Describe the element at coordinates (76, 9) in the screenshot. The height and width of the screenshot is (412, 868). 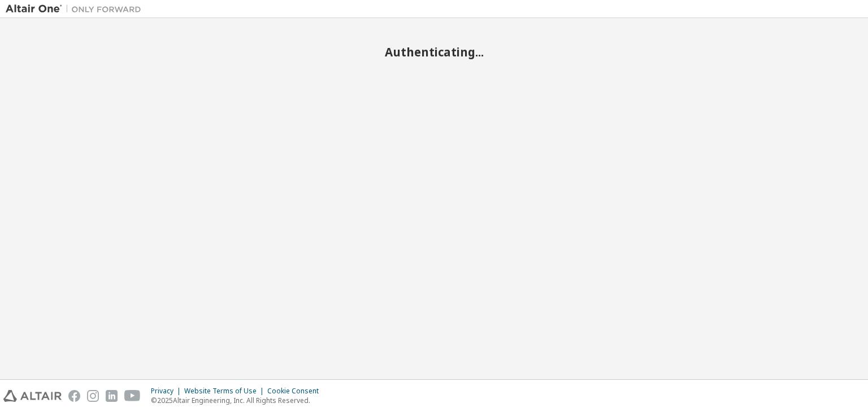
I see `img: Altair One` at that location.